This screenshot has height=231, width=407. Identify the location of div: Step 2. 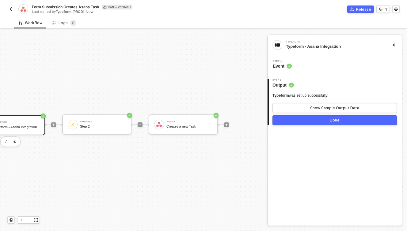
(103, 127).